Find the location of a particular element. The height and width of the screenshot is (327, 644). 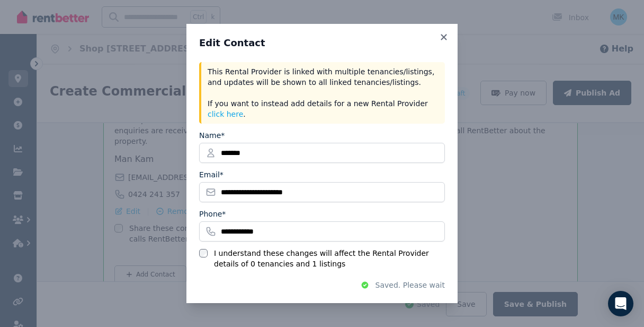

span: Saved. Please wait is located at coordinates (410, 285).